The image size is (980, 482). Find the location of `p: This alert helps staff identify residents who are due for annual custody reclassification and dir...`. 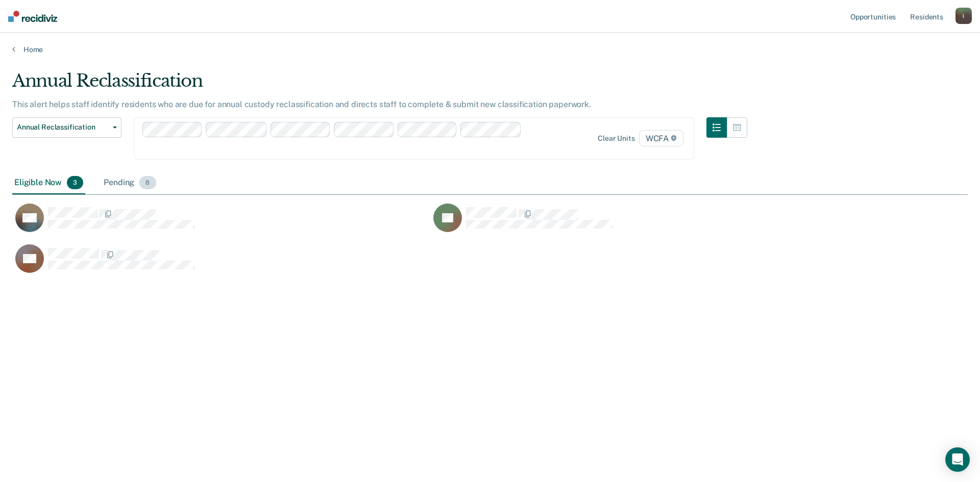

p: This alert helps staff identify residents who are due for annual custody reclassification and dir... is located at coordinates (302, 104).